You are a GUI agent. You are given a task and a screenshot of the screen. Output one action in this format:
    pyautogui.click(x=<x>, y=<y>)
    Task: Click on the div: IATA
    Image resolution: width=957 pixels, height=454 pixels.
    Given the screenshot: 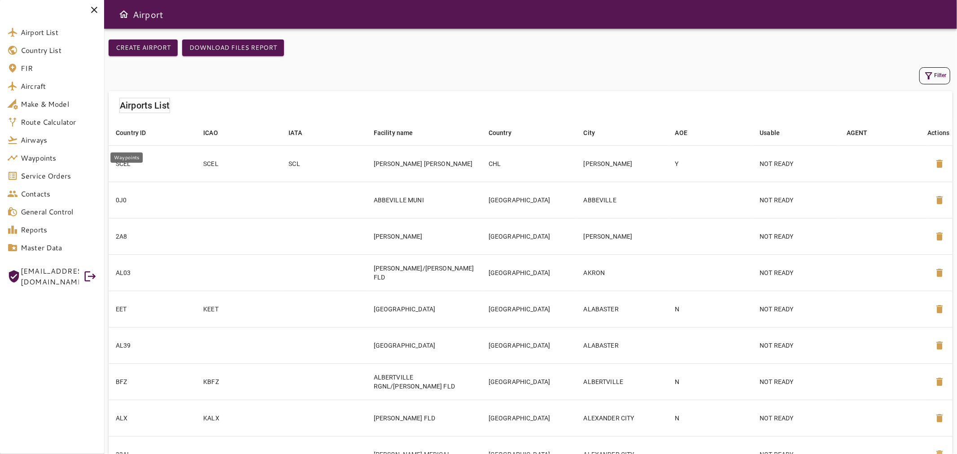 What is the action you would take?
    pyautogui.click(x=295, y=133)
    